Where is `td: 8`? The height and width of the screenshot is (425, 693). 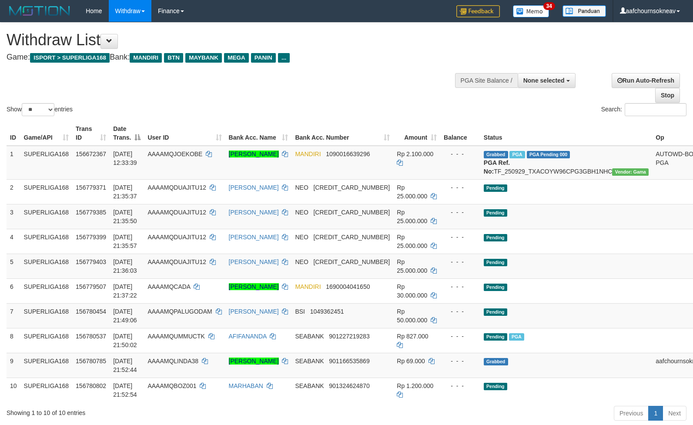 td: 8 is located at coordinates (13, 340).